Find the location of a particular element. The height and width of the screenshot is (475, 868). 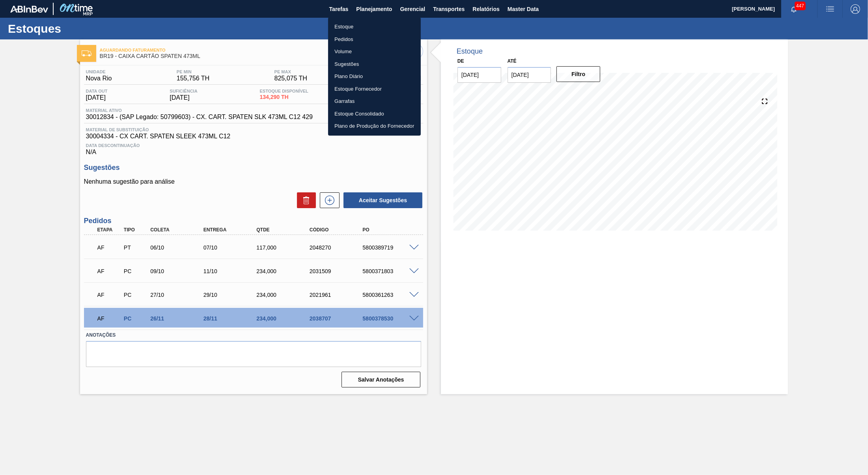

li: Plano de Produção do Fornecedor is located at coordinates (374, 126).